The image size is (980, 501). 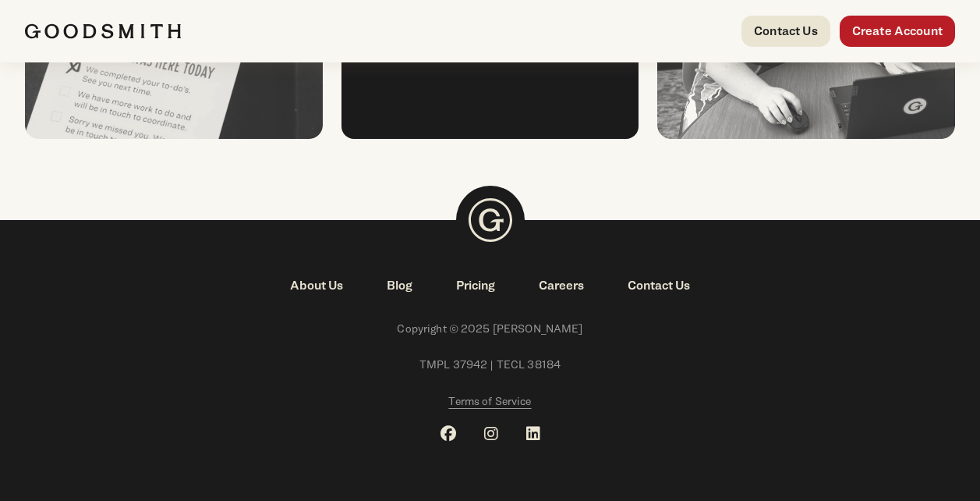 What do you see at coordinates (490, 400) in the screenshot?
I see `span: Terms of Service` at bounding box center [490, 400].